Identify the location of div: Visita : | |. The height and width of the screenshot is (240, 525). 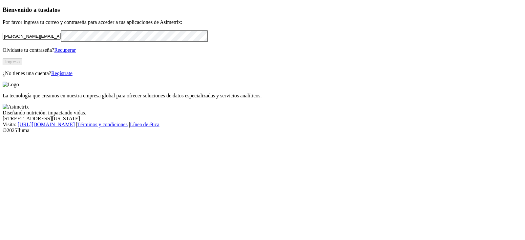
(262, 125).